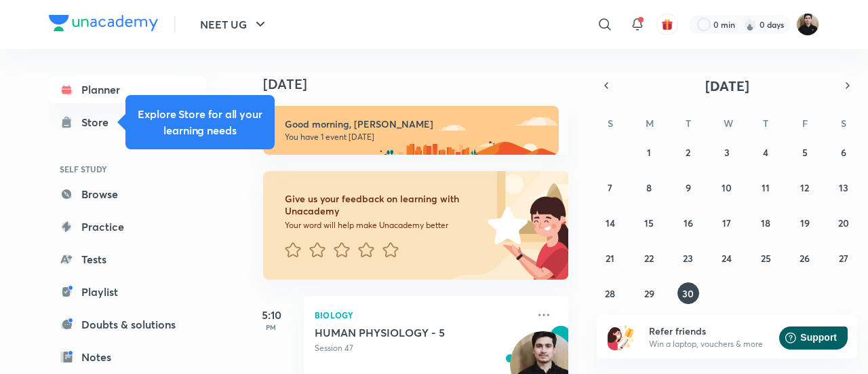 The height and width of the screenshot is (374, 868). I want to click on abbr: September 15, 2025, so click(649, 222).